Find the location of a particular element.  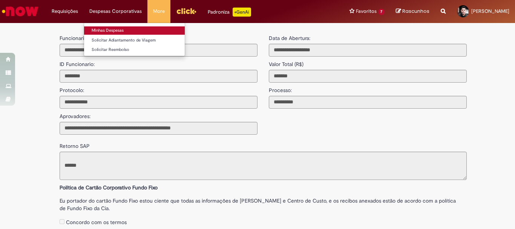

p: +GenAi is located at coordinates (242, 12).